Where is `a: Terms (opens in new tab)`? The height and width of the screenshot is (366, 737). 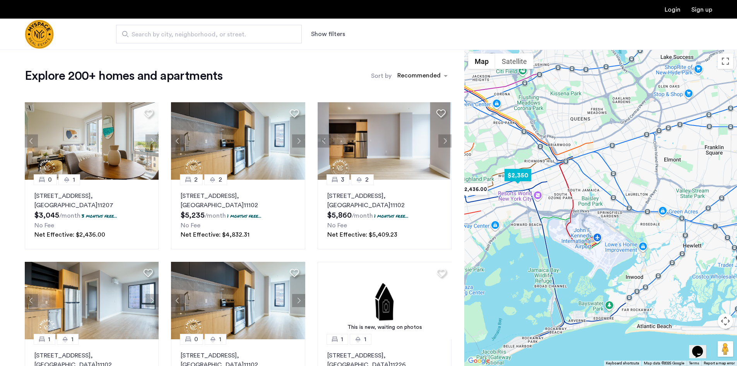
a: Terms (opens in new tab) is located at coordinates (695, 363).